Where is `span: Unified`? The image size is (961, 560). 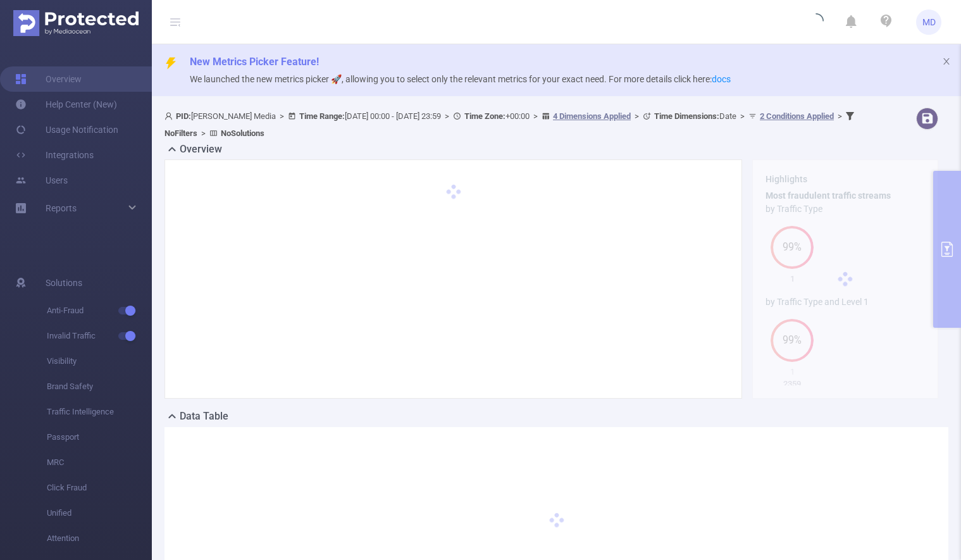 span: Unified is located at coordinates (99, 513).